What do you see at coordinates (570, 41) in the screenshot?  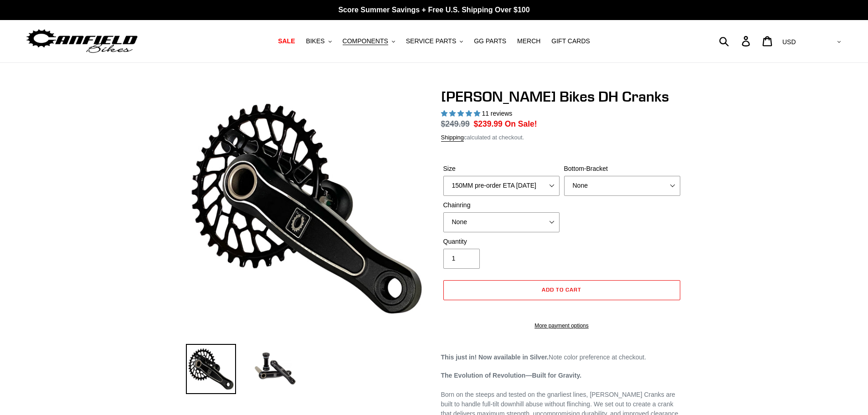 I see `span: GIFT CARDS` at bounding box center [570, 41].